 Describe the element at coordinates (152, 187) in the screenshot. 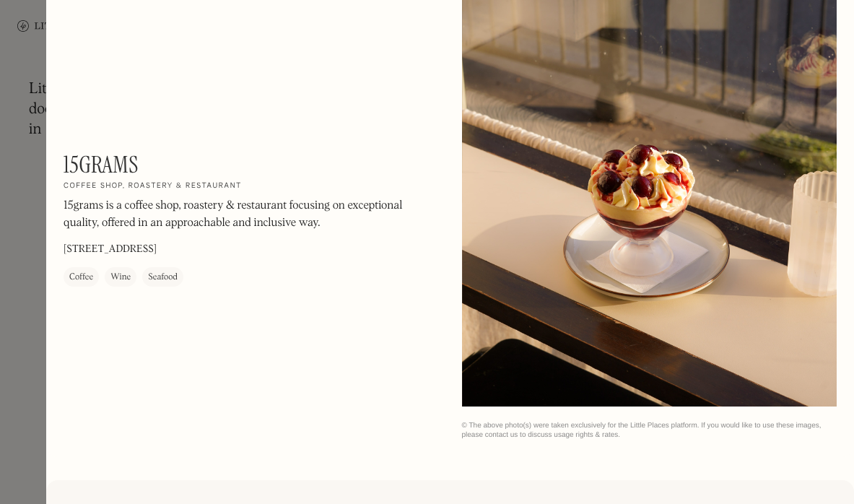

I see `h2: Coffee shop, roastery & restaurant` at that location.